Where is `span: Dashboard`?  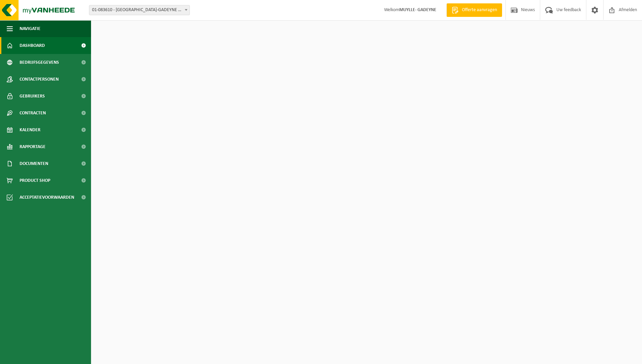
span: Dashboard is located at coordinates (32, 46).